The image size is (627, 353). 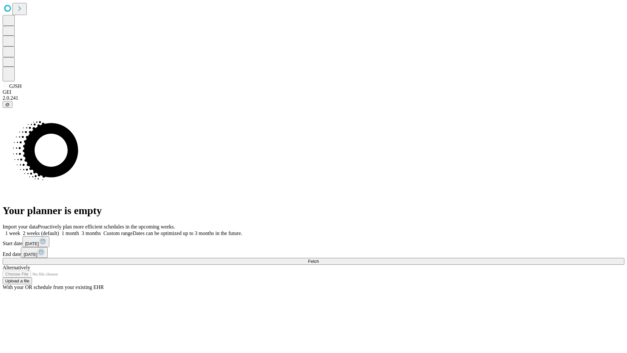 I want to click on h1: Your planner is empty, so click(x=314, y=210).